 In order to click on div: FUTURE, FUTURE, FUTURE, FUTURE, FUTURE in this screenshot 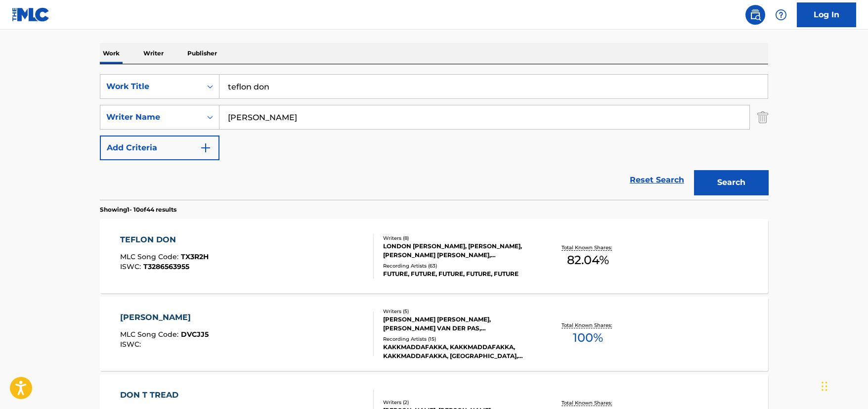, I will do `click(458, 274)`.